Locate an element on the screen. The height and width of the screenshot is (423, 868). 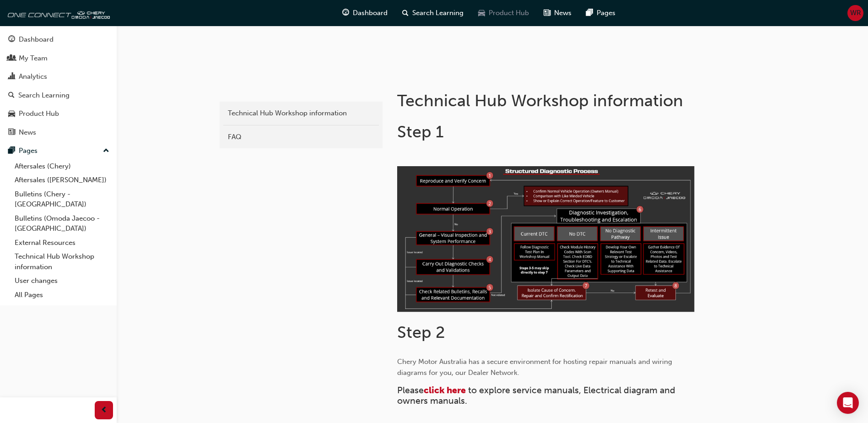
span: Chery Motor Australia has a secure environment for hosting repair manuals and wiring diagrams for... is located at coordinates (535, 367).